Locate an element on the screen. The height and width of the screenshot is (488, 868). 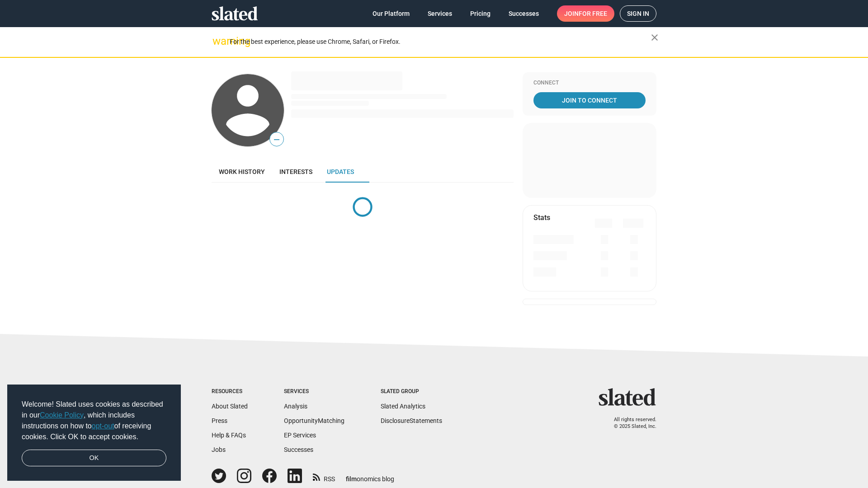
a: Sign in is located at coordinates (638, 14).